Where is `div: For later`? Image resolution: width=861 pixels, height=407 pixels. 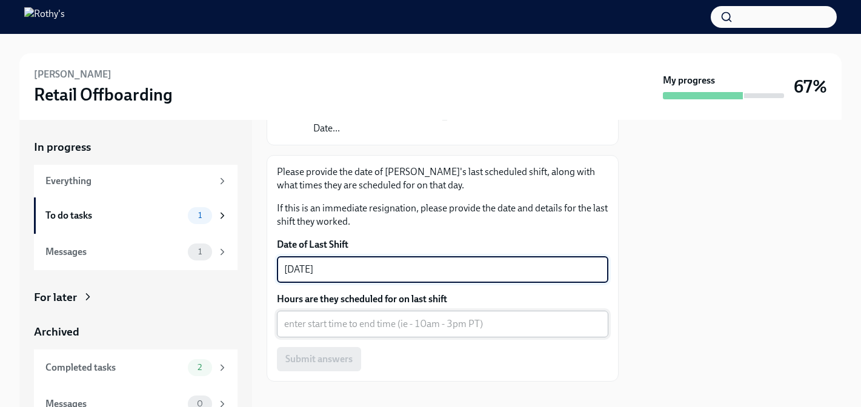 div: For later is located at coordinates (55, 298).